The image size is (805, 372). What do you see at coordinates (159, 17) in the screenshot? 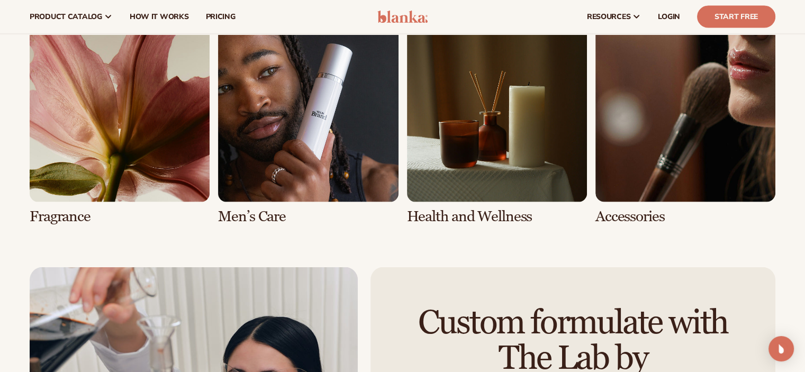
I see `span: How It Works` at bounding box center [159, 17].